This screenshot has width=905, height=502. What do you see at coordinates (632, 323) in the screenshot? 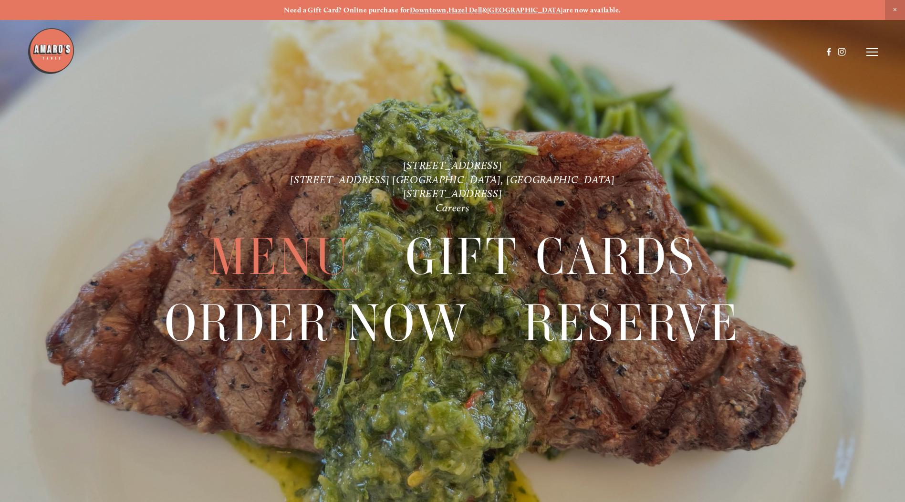
I see `a: Reserve` at bounding box center [632, 323].